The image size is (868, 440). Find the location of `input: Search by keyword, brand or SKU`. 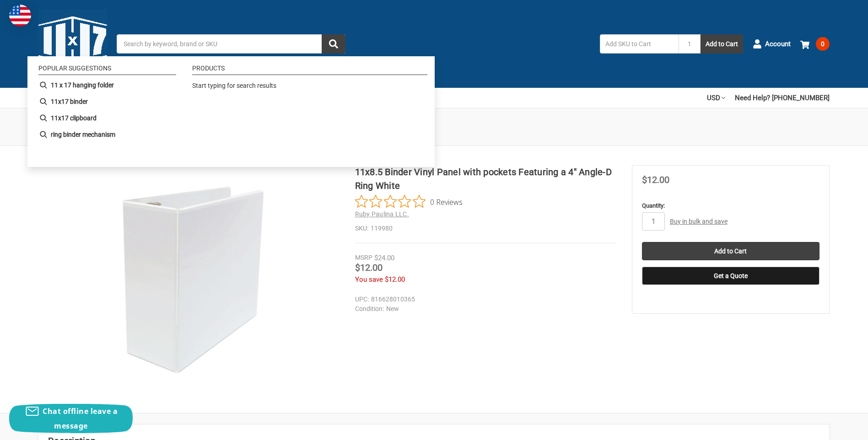

input: Search by keyword, brand or SKU is located at coordinates (231, 44).